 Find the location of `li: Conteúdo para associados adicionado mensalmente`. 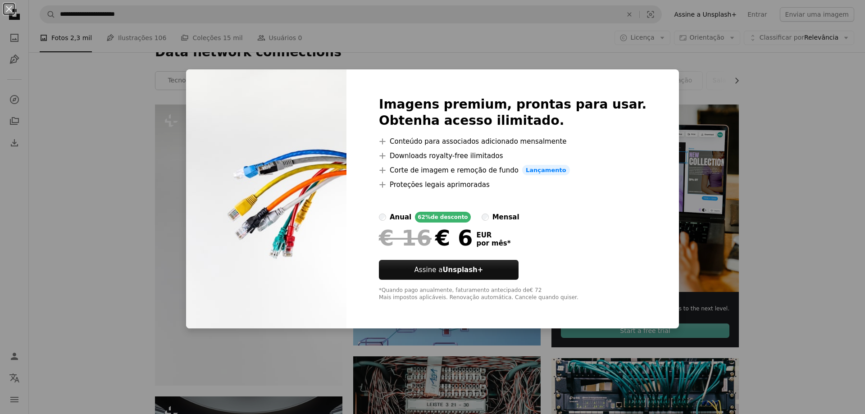

li: Conteúdo para associados adicionado mensalmente is located at coordinates (512, 141).